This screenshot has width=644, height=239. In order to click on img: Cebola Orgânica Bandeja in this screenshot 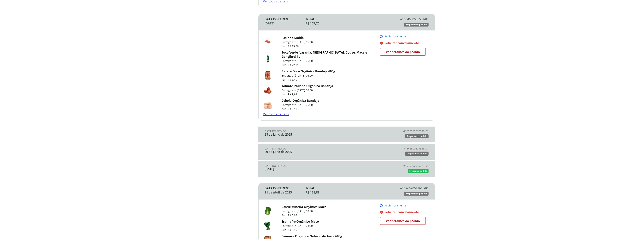, I will do `click(268, 105)`.